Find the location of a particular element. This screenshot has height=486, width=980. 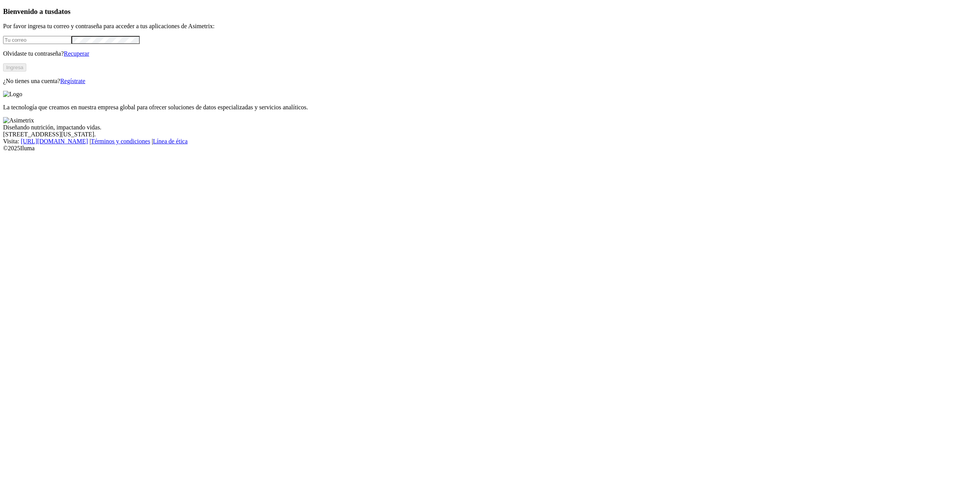

span: datos is located at coordinates (62, 11).